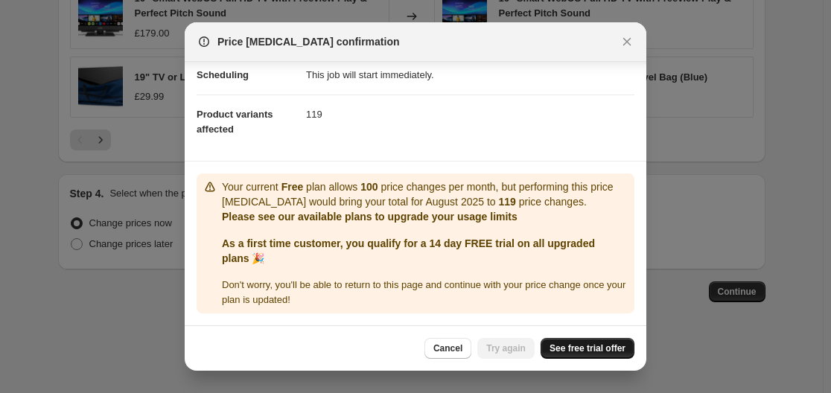 The width and height of the screenshot is (831, 393). What do you see at coordinates (507, 202) in the screenshot?
I see `b: 119` at bounding box center [507, 202].